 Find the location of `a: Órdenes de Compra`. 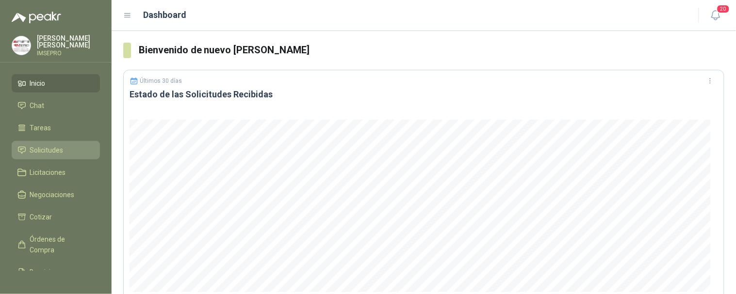

a: Órdenes de Compra is located at coordinates (56, 245).